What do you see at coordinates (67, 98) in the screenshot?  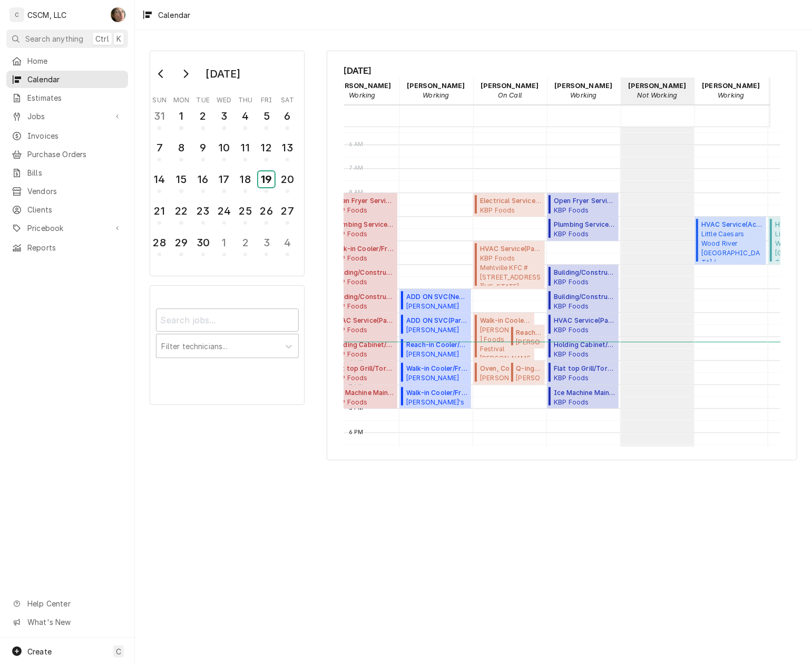 I see `a: Estimates` at bounding box center [67, 98].